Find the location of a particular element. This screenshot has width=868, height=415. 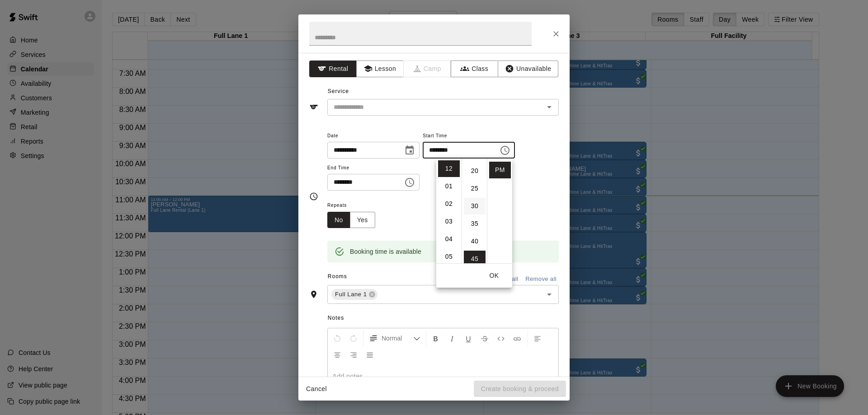

div: Full Lane 1 is located at coordinates (354, 294).